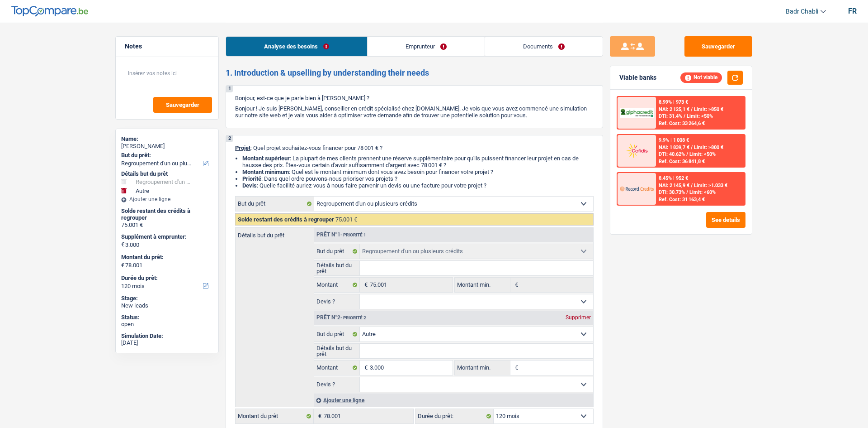 The width and height of the screenshot is (868, 428). I want to click on div: Viable banks, so click(639, 77).